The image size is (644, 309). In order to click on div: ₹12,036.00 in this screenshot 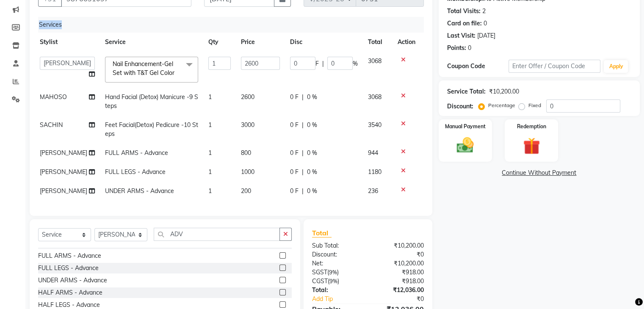, I will do `click(399, 290)`.